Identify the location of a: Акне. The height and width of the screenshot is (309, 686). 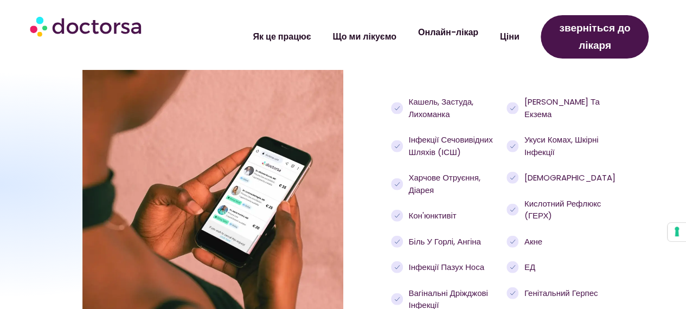
(553, 242).